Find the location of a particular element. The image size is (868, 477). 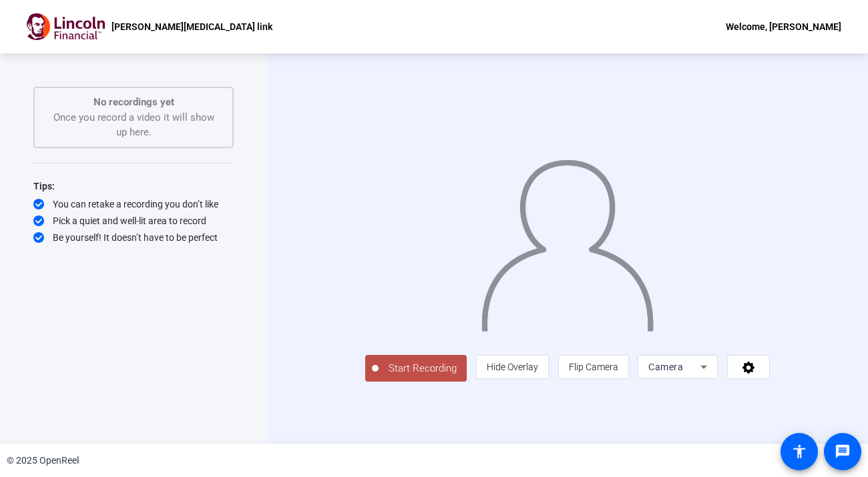

div: © 2025 OpenReel is located at coordinates (43, 460).